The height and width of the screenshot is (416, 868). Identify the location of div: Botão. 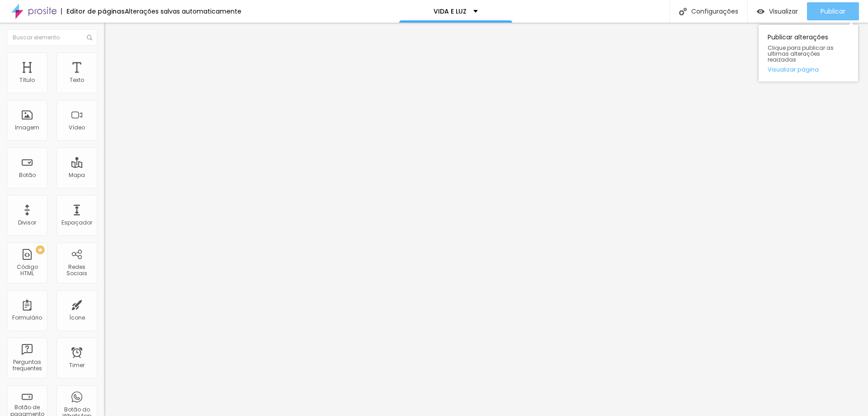
(27, 175).